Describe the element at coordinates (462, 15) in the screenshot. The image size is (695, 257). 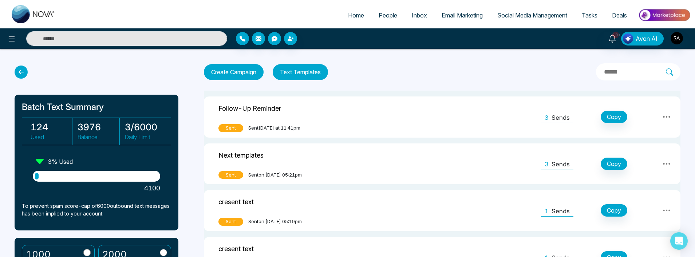
I see `span: Email Marketing` at that location.